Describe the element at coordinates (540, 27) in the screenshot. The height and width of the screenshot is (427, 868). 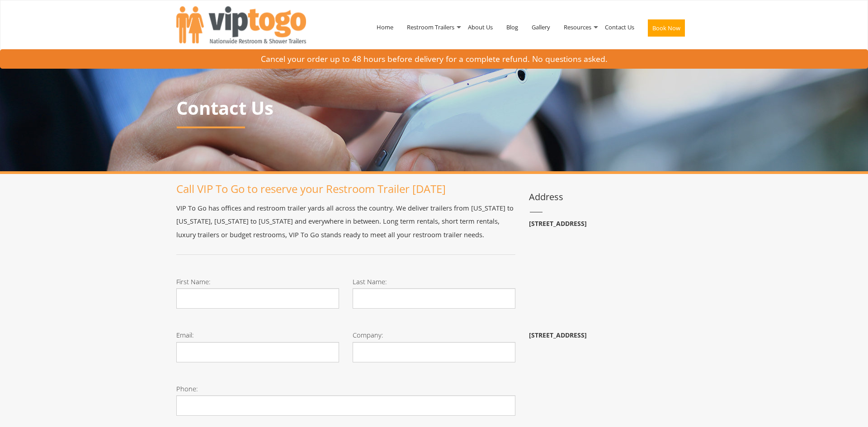
I see `a: Gallery` at that location.